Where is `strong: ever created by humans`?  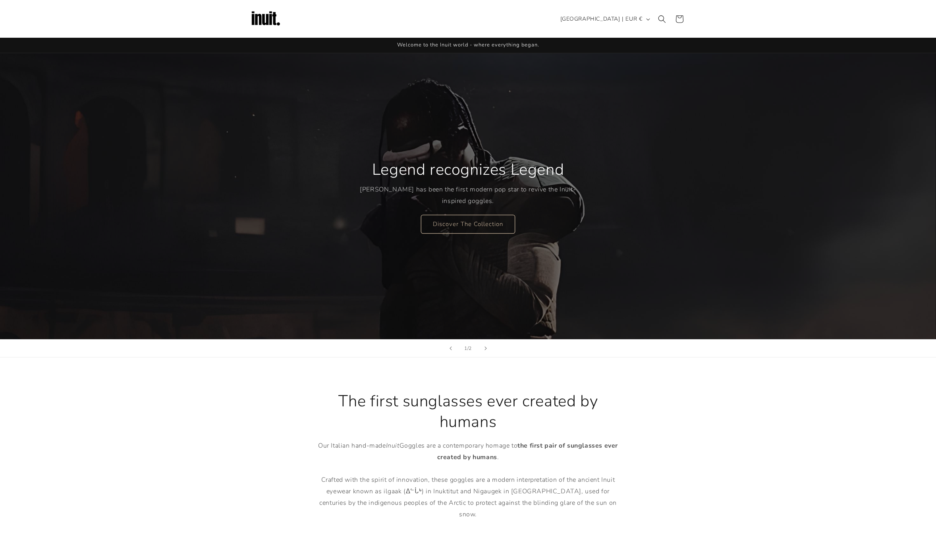
strong: ever created by humans is located at coordinates (527, 451).